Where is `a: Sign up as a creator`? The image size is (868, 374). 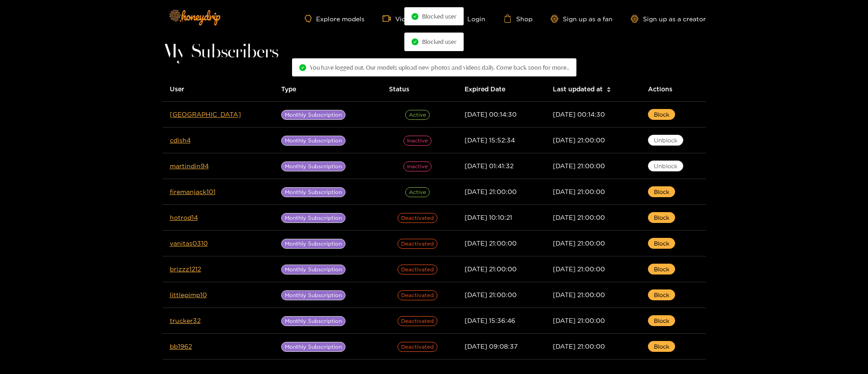 a: Sign up as a creator is located at coordinates (668, 19).